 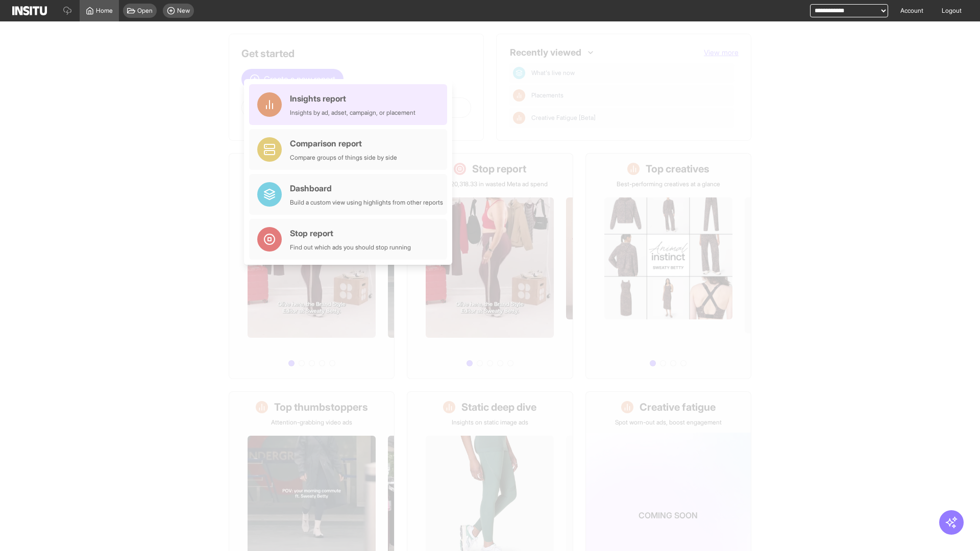 I want to click on div: Find out which ads you should stop running, so click(x=350, y=248).